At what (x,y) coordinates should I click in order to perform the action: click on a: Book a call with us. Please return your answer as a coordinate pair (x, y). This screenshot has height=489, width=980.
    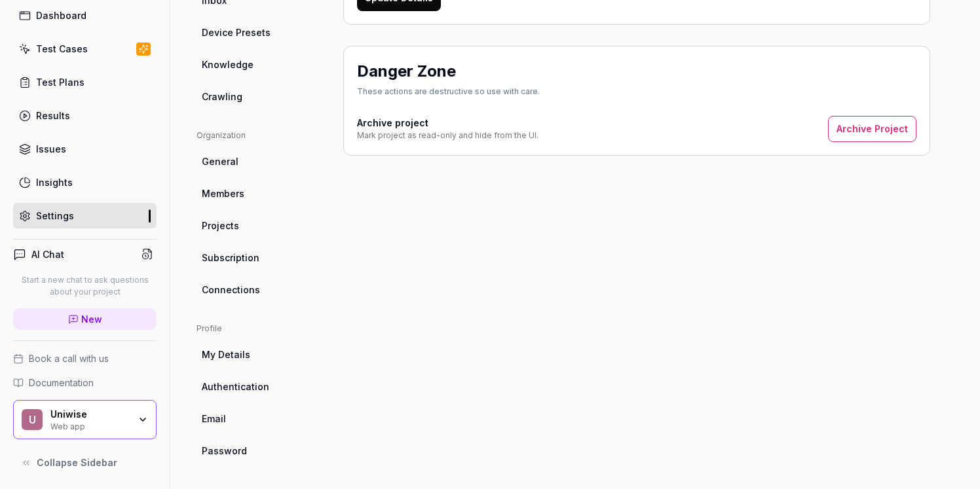
    Looking at the image, I should click on (84, 358).